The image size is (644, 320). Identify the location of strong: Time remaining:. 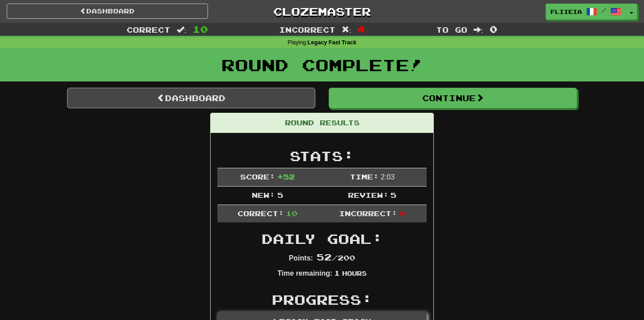
(305, 273).